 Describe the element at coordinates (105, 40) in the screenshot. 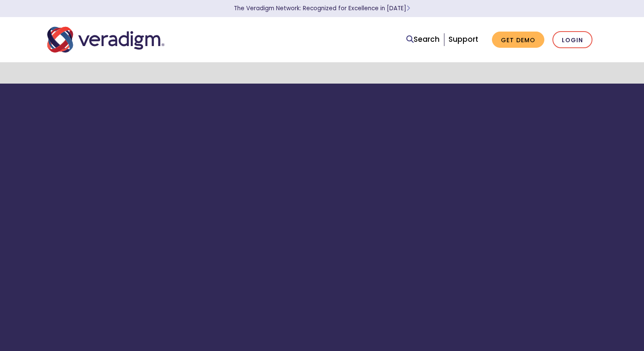

I see `img: Veradigm logo` at that location.